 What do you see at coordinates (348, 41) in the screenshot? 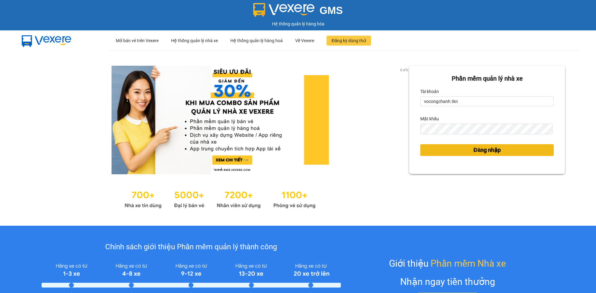
I see `button: Đăng ký dùng thử` at bounding box center [348, 41].